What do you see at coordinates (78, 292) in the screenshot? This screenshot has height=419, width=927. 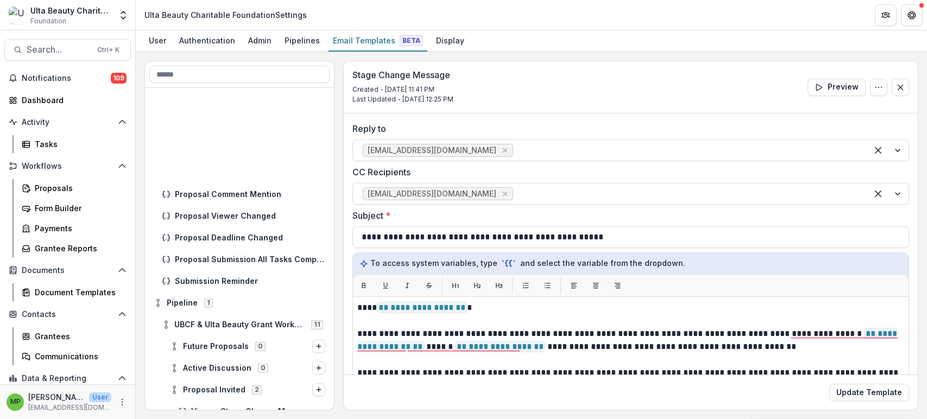 I see `div: Document Templates` at bounding box center [78, 292].